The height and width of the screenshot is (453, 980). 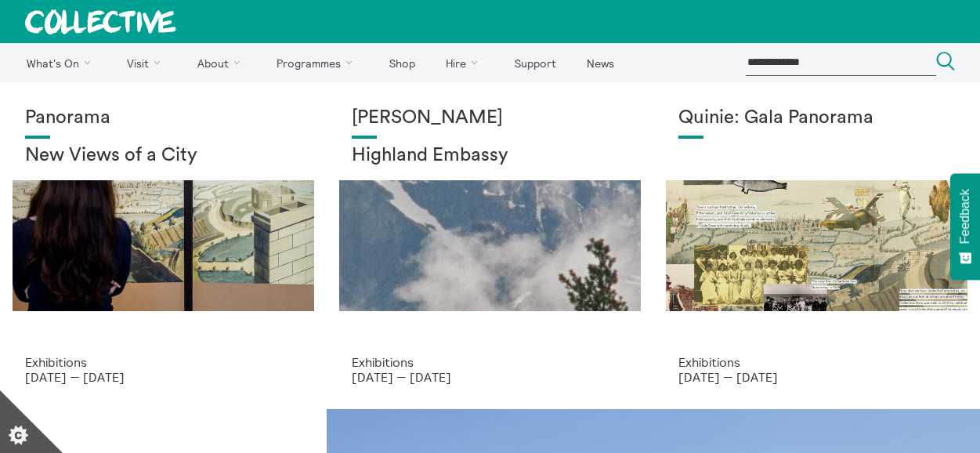 What do you see at coordinates (466, 63) in the screenshot?
I see `a: Hire` at bounding box center [466, 63].